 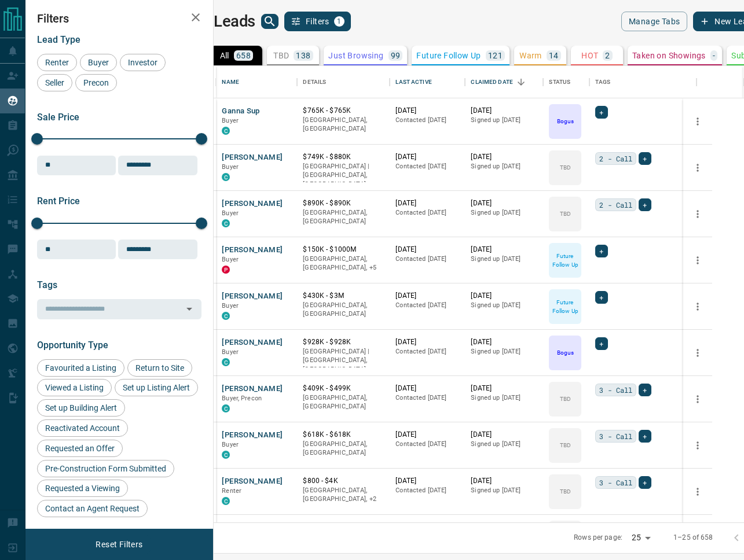 What do you see at coordinates (119, 545) in the screenshot?
I see `button: Reset Filters` at bounding box center [119, 545].